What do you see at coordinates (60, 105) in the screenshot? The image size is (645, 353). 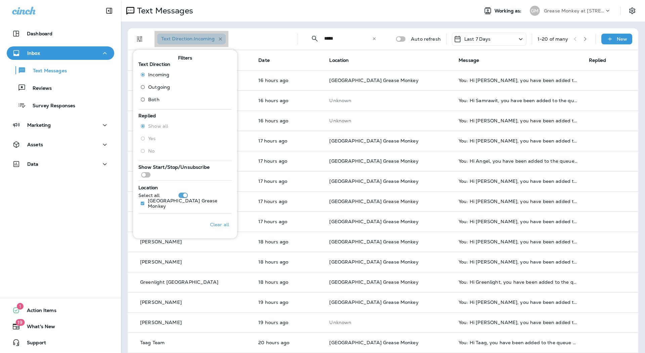 I see `button: Survey Responses` at bounding box center [60, 105].